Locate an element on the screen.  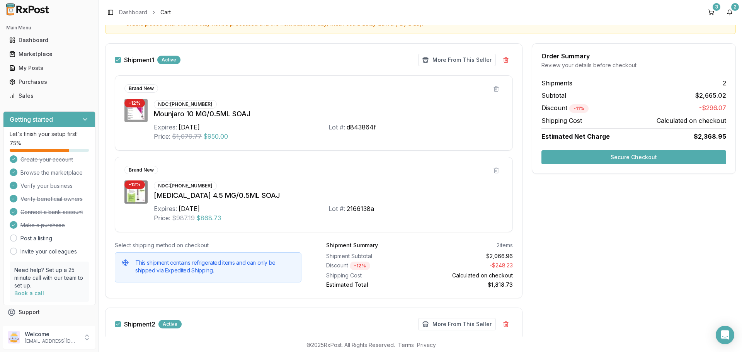
img: Mounjaro 10 MG/0.5ML SOAJ is located at coordinates (136, 111).